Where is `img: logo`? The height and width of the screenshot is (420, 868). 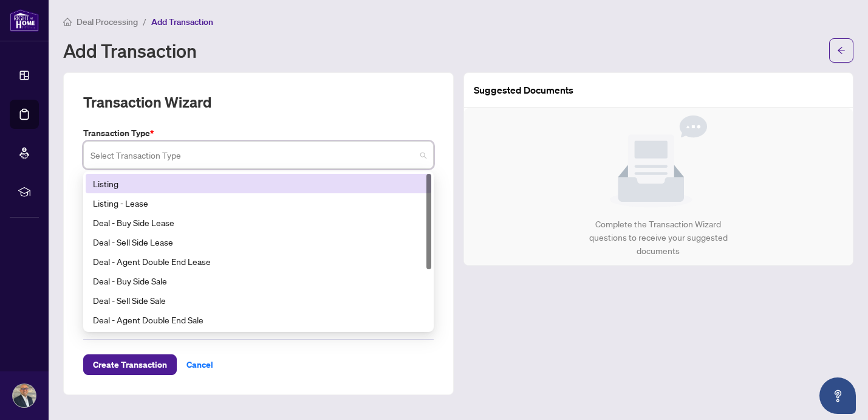
img: logo is located at coordinates (25, 20).